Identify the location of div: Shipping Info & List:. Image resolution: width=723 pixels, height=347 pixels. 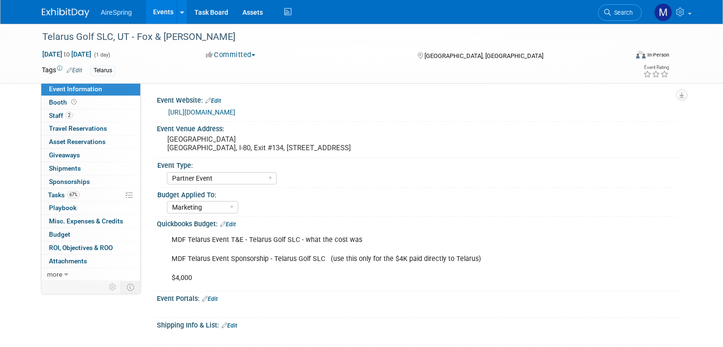
(419, 324).